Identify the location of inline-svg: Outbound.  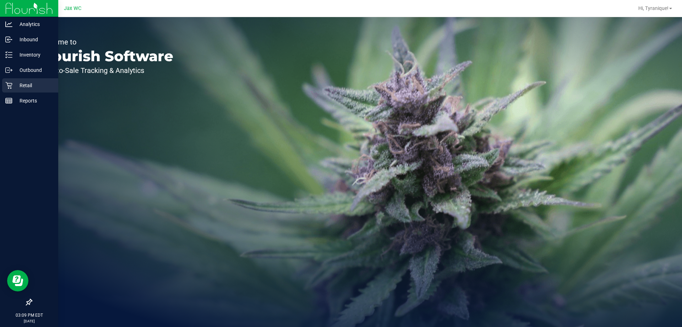
(9, 70).